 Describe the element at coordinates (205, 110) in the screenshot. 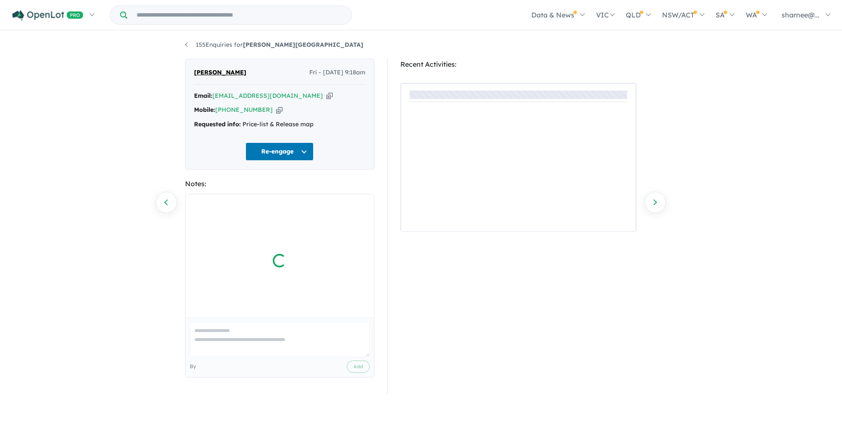

I see `strong: Mobile:` at that location.